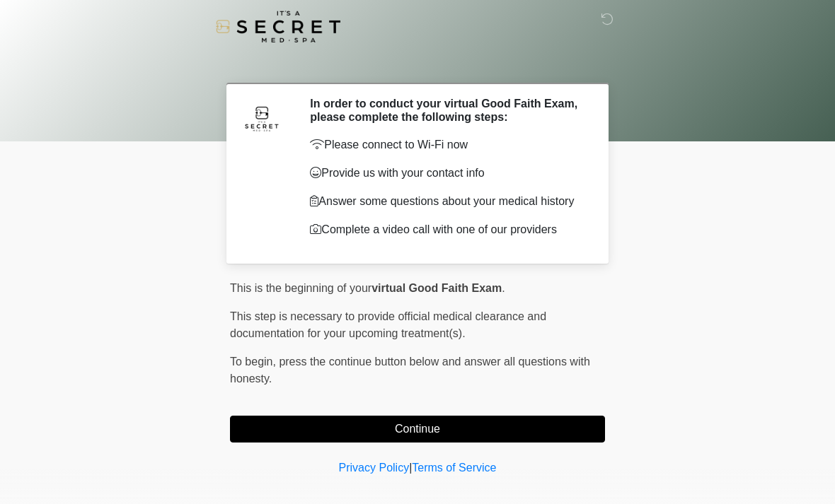 This screenshot has height=504, width=835. What do you see at coordinates (375, 467) in the screenshot?
I see `a: Privacy Policy` at bounding box center [375, 467].